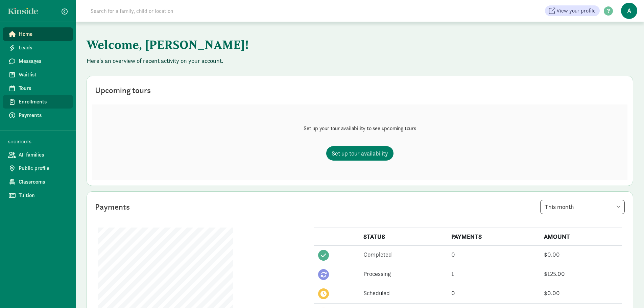 The image size is (644, 308). What do you see at coordinates (403, 255) in the screenshot?
I see `div: Completed` at bounding box center [403, 255].